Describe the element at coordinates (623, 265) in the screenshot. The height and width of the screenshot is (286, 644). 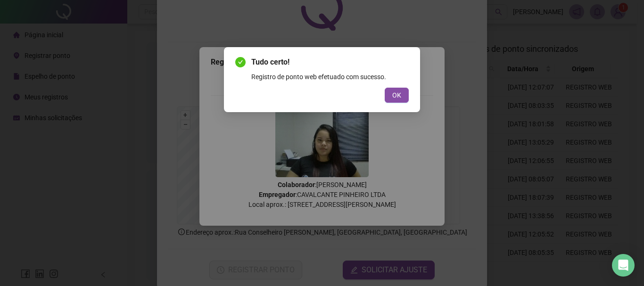
I see `div: Open Intercom Messenger` at that location.